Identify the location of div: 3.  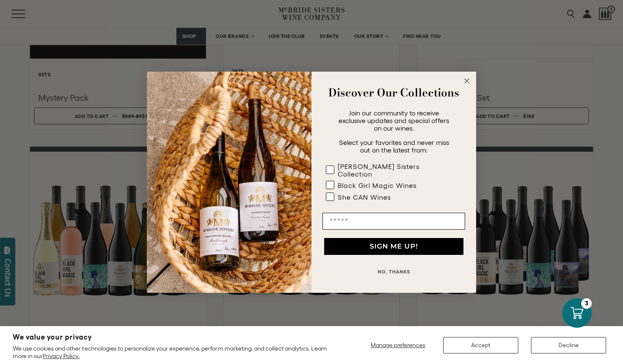
(586, 304).